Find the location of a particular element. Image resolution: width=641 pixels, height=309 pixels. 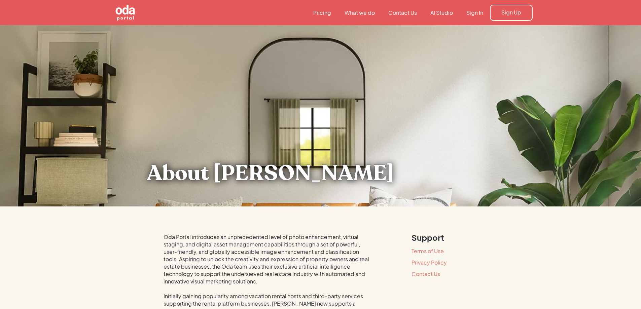

a: What we do is located at coordinates (360, 13).